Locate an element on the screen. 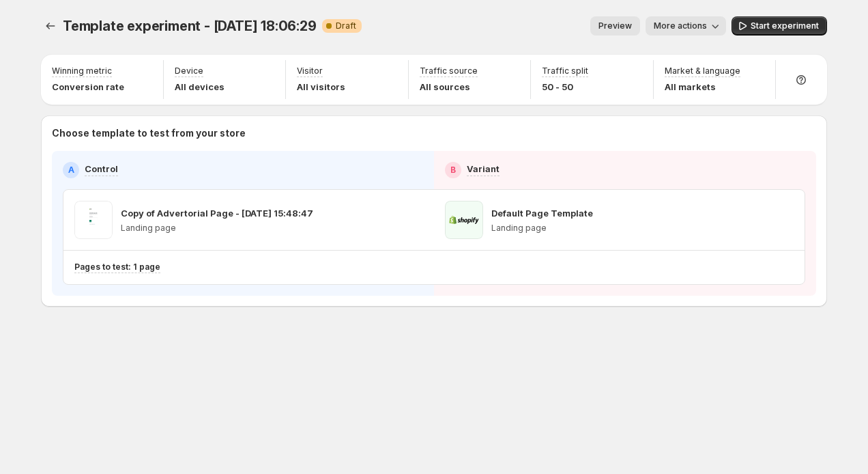  h2: A is located at coordinates (71, 170).